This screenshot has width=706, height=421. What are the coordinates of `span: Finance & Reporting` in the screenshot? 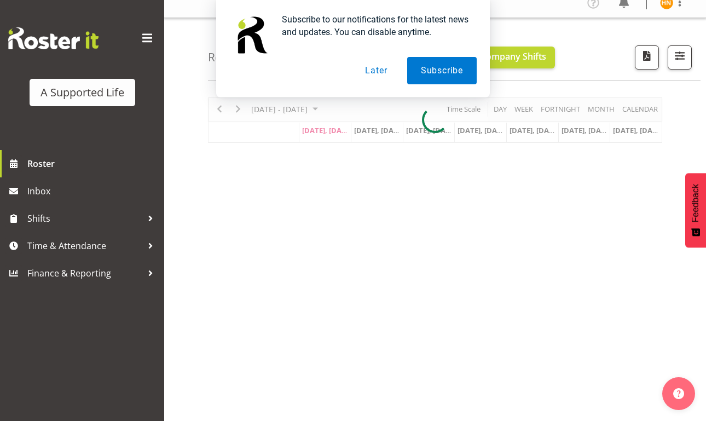 It's located at (85, 273).